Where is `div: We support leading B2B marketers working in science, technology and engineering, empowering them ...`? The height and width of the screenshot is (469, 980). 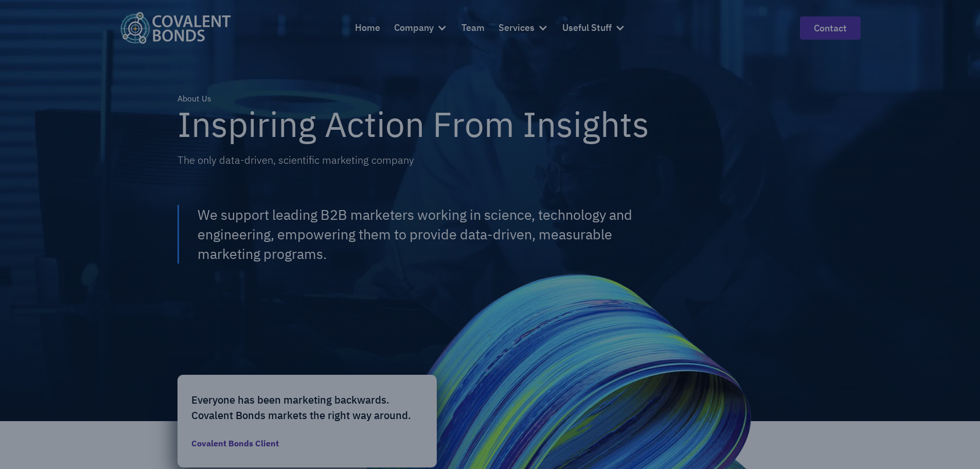
div: We support leading B2B marketers working in science, technology and engineering, empowering them ... is located at coordinates (437, 234).